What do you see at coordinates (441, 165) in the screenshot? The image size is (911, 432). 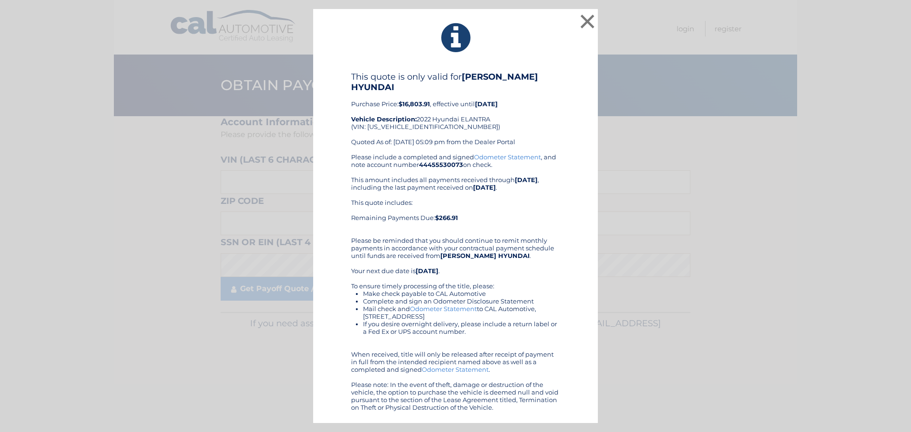 I see `b: 44455530073` at bounding box center [441, 165].